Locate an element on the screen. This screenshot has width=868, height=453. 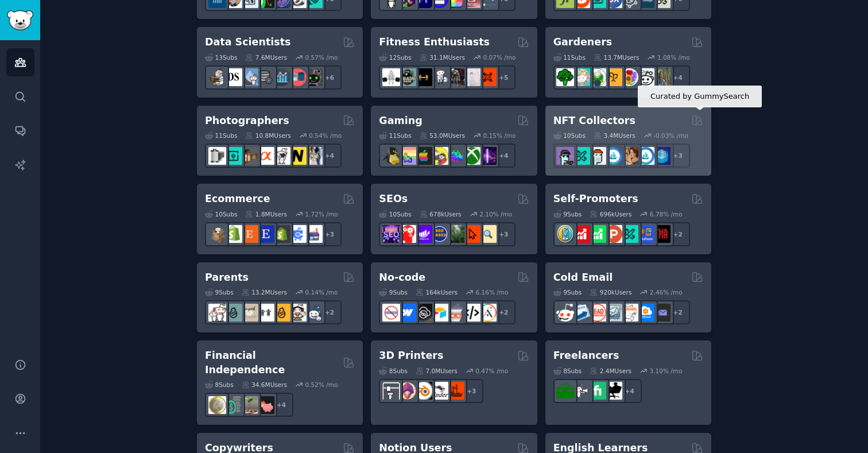
div: 1.08 % /mo is located at coordinates (674, 57).